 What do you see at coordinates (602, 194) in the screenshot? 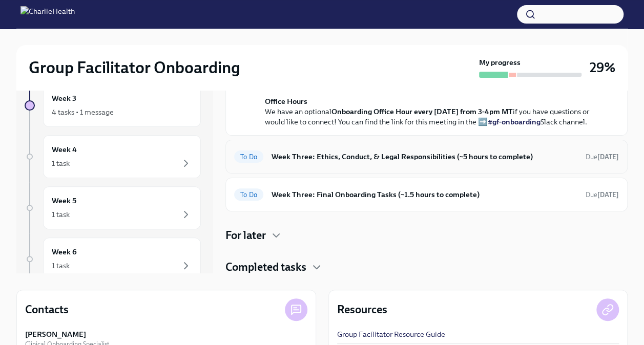
I see `span: September 6th, 2025 09:00` at bounding box center [602, 194].